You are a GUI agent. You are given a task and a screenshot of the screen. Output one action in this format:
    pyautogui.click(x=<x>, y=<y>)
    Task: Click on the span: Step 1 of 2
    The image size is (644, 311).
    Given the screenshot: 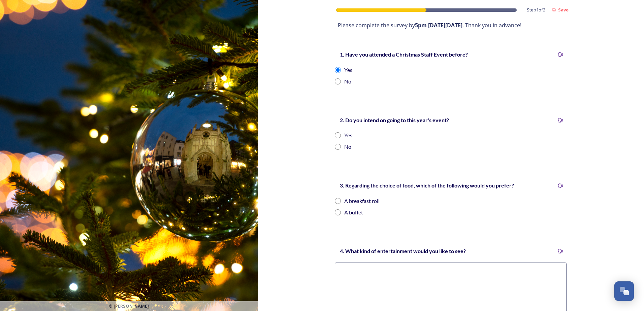 What is the action you would take?
    pyautogui.click(x=536, y=10)
    